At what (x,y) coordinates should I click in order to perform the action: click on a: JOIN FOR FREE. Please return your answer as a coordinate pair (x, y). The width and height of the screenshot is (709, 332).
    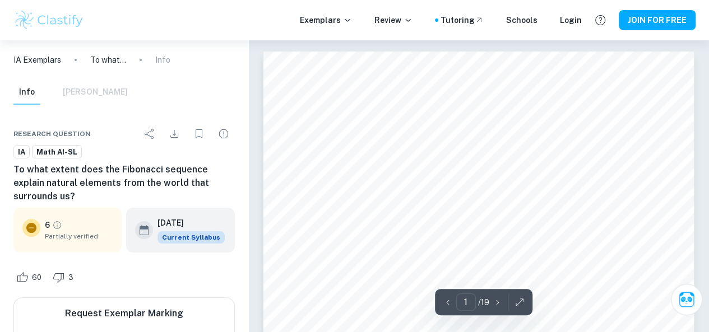
    Looking at the image, I should click on (657, 20).